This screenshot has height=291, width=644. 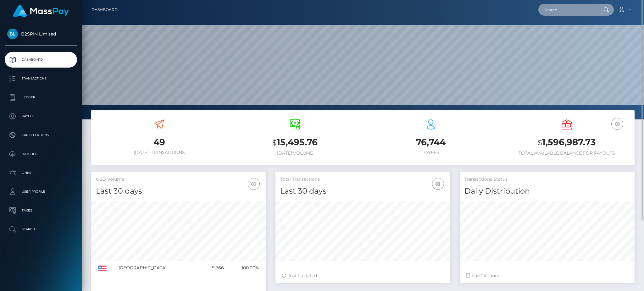 What do you see at coordinates (484, 276) in the screenshot?
I see `span: 24` at bounding box center [484, 276].